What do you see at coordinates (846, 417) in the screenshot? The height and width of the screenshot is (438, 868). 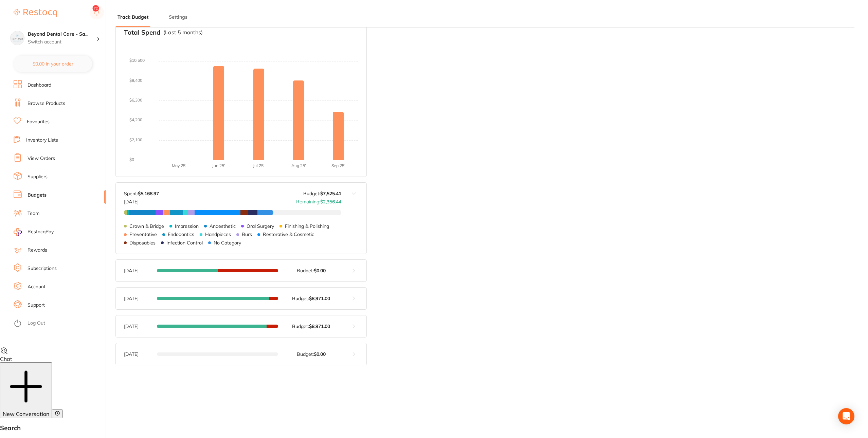 I see `div: Open Intercom Messenger` at bounding box center [846, 417].